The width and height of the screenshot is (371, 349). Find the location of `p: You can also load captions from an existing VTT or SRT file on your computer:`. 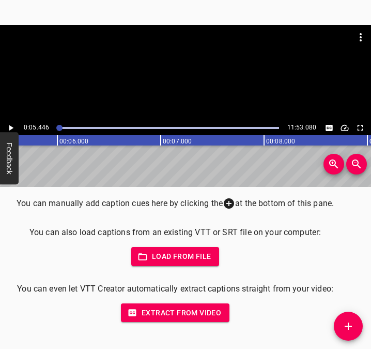

p: You can also load captions from an existing VTT or SRT file on your computer: is located at coordinates (175, 232).